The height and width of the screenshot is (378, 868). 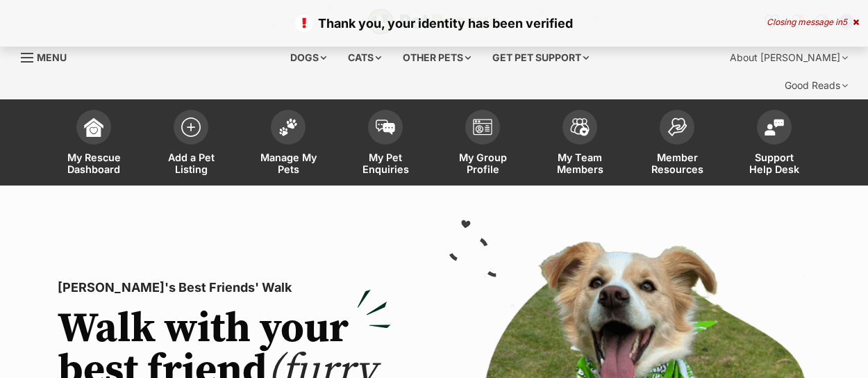 I want to click on div: Cats, so click(x=365, y=58).